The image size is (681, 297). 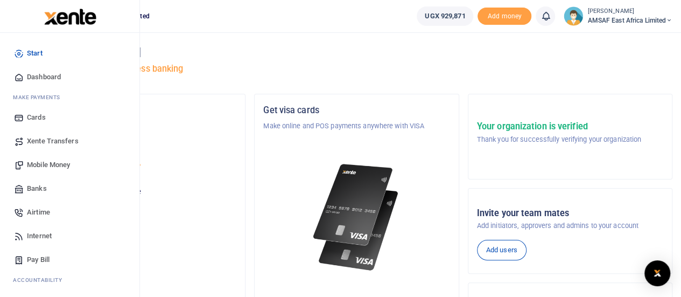 What do you see at coordinates (39, 236) in the screenshot?
I see `span: Internet` at bounding box center [39, 236].